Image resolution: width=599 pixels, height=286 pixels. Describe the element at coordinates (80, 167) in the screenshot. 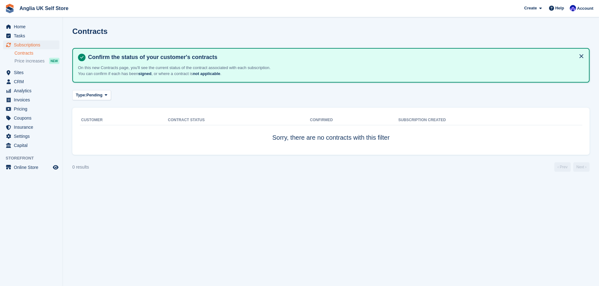

I see `div: 0 results` at that location.